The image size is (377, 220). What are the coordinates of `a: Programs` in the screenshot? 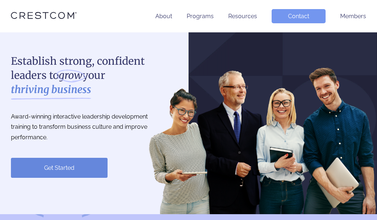 It's located at (200, 16).